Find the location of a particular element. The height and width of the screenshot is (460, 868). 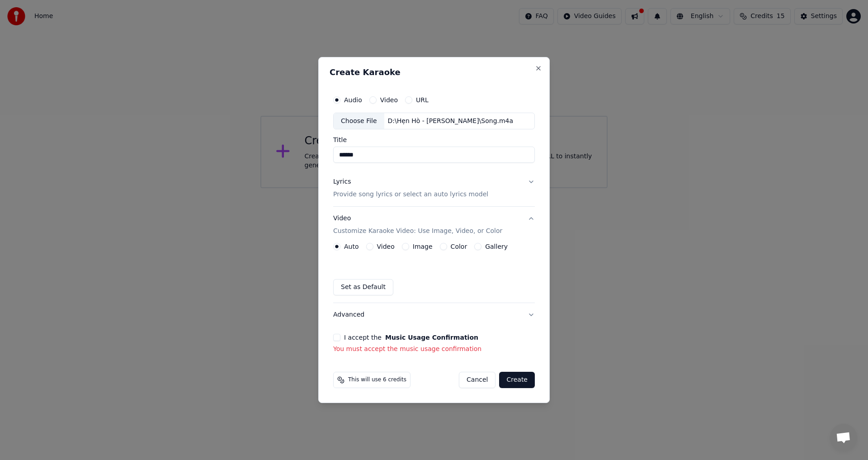

label: Image is located at coordinates (423, 247).